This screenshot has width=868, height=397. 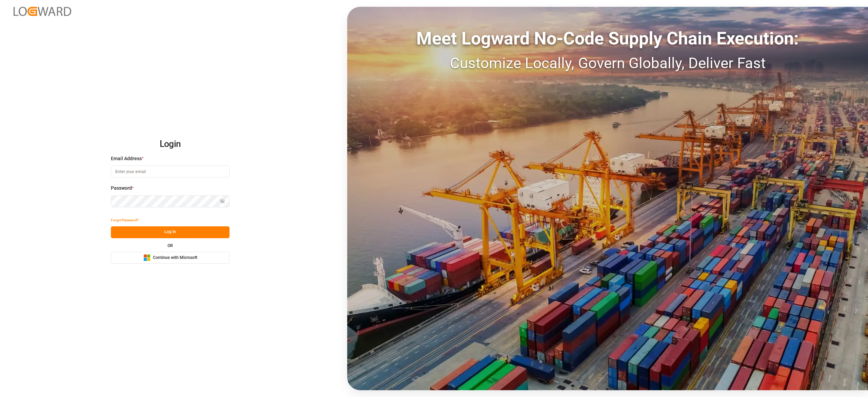 What do you see at coordinates (170, 171) in the screenshot?
I see `input: Enter your email` at bounding box center [170, 171].